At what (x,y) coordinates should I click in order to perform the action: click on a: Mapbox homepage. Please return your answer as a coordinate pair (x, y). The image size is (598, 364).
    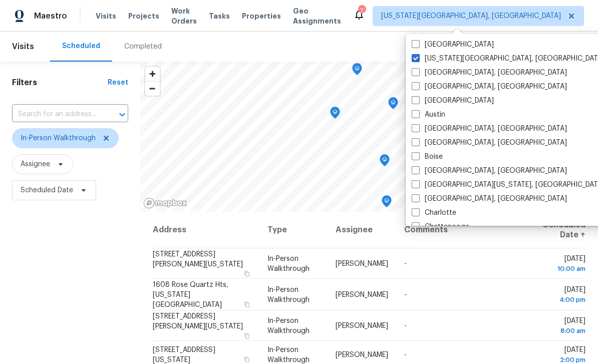
    Looking at the image, I should click on (166, 203).